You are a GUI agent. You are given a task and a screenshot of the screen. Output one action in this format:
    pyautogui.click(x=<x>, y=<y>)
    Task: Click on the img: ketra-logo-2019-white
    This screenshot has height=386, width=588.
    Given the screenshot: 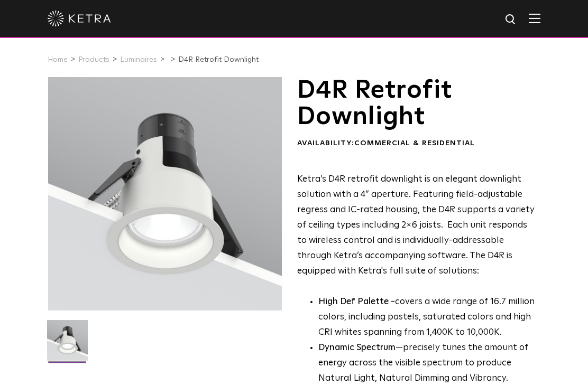 What is the action you would take?
    pyautogui.click(x=79, y=18)
    